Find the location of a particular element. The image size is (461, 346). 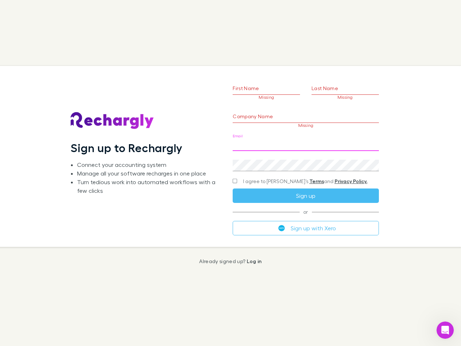

img: Rechargly's Logo is located at coordinates (112, 121).